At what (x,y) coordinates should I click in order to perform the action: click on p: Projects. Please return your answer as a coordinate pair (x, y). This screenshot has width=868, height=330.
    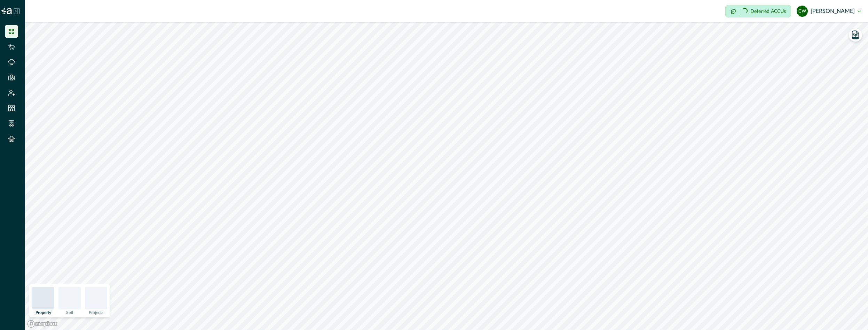
    Looking at the image, I should click on (96, 312).